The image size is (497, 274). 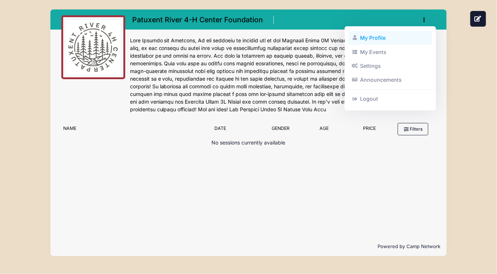 What do you see at coordinates (391, 99) in the screenshot?
I see `a: Logout` at bounding box center [391, 99].